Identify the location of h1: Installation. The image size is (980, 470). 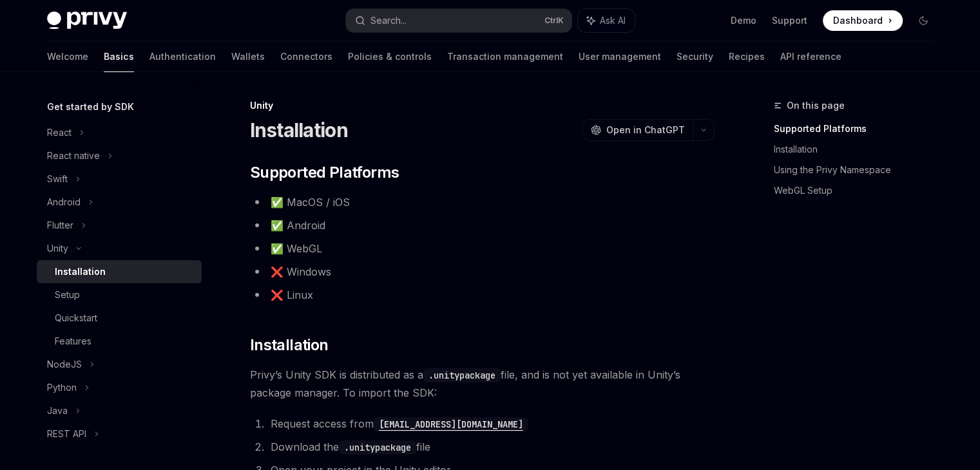
(299, 130).